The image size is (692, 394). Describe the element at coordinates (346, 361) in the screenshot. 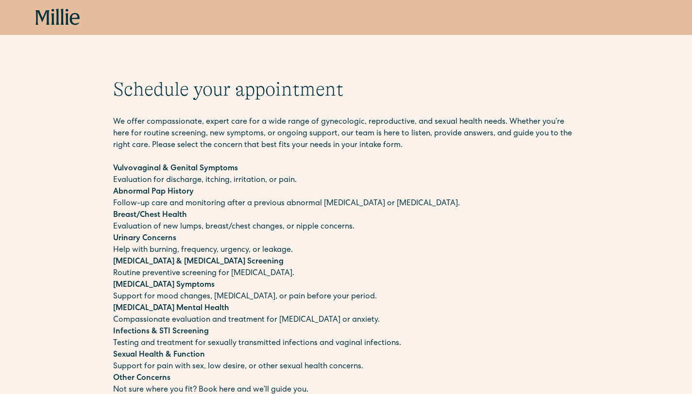

I see `p: Support for pain with sex, low desire, or other sexual health concerns.` at that location.